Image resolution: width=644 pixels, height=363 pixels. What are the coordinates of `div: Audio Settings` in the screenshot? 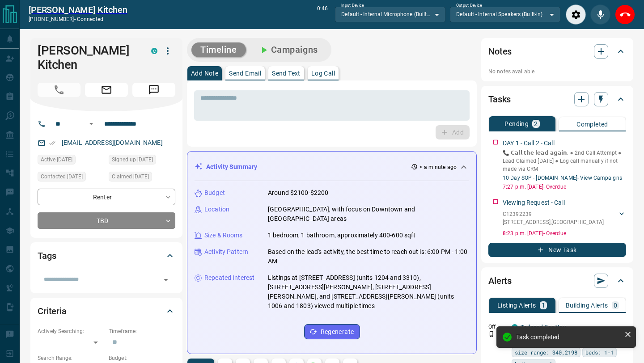 It's located at (575, 14).